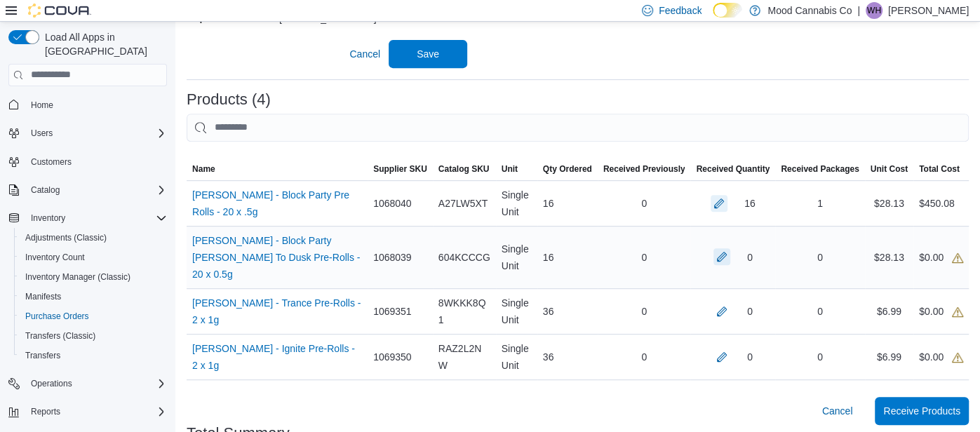  Describe the element at coordinates (713, 17) in the screenshot. I see `span: Dark Mode` at that location.